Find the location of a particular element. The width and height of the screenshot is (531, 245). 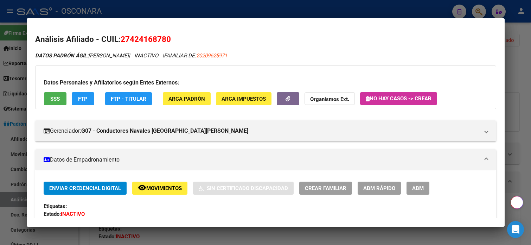

mat-panel-title: Datos de Empadronamiento is located at coordinates (261, 160).